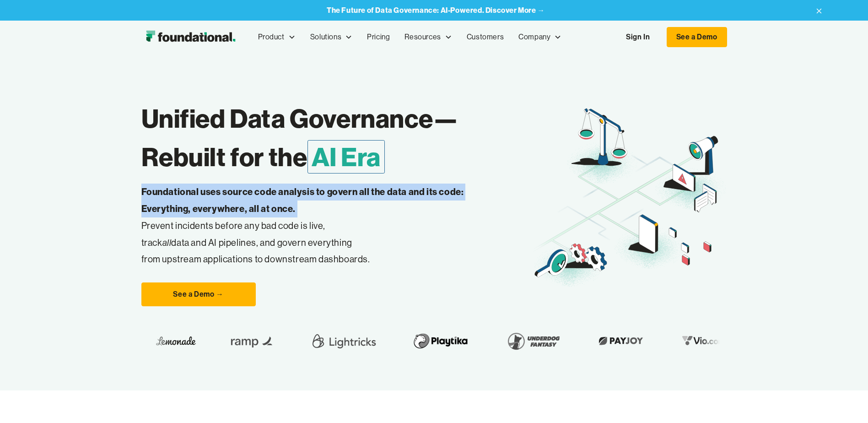  I want to click on em: all, so click(167, 242).